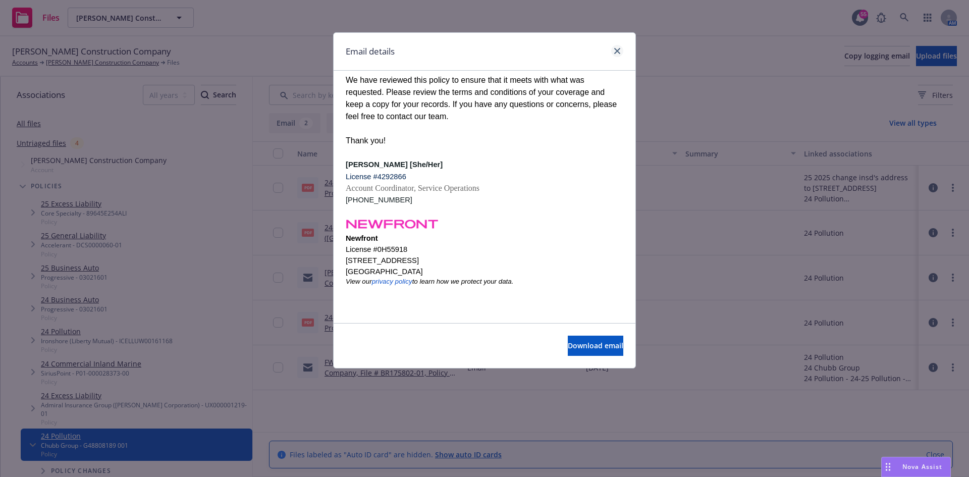 The width and height of the screenshot is (969, 477). Describe the element at coordinates (595, 345) in the screenshot. I see `span: Download email` at that location.